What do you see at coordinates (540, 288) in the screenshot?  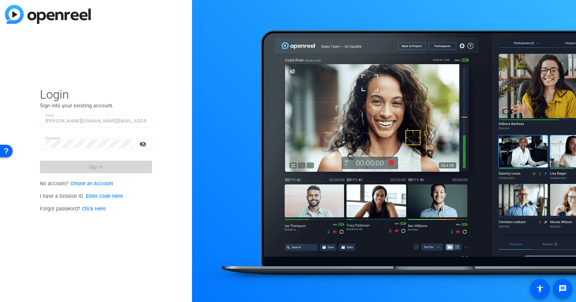 I see `mat-icon: accessibility` at bounding box center [540, 288].